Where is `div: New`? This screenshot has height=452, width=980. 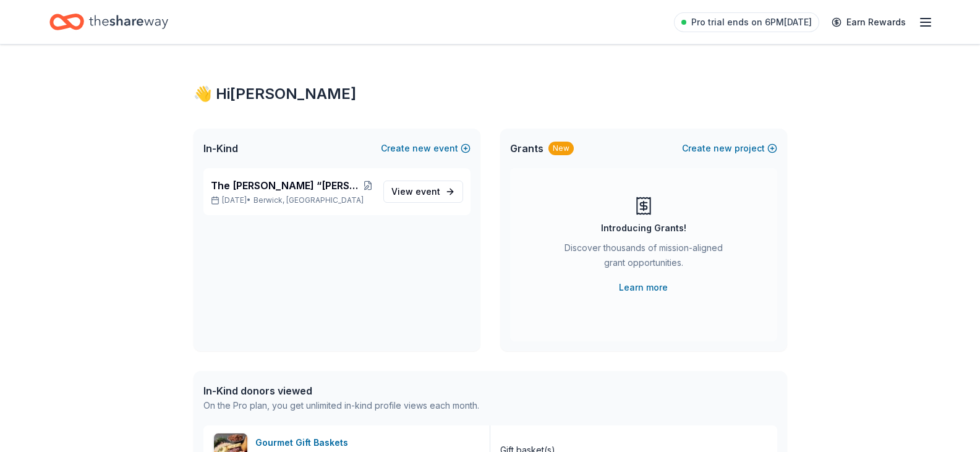 div: New is located at coordinates (560, 149).